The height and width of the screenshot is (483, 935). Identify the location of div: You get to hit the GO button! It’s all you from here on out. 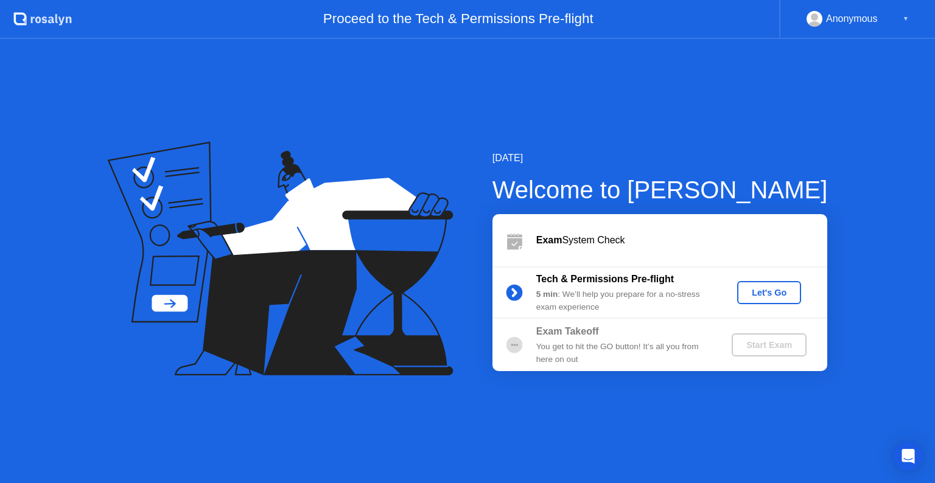
(624, 353).